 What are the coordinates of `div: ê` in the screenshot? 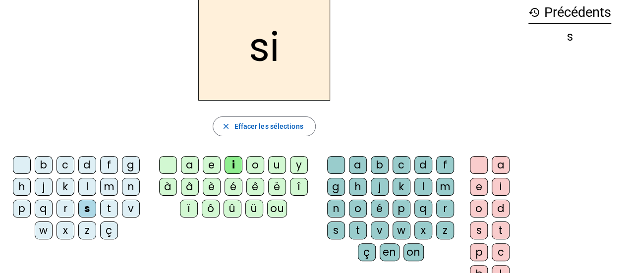 It's located at (255, 187).